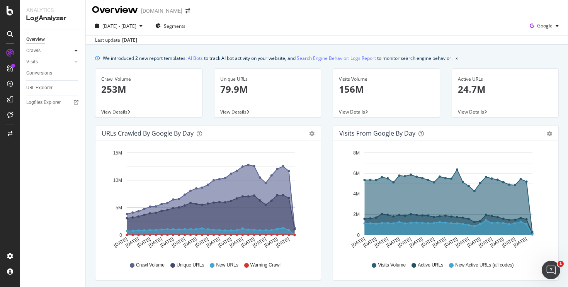 The width and height of the screenshot is (568, 287). Describe the element at coordinates (484, 265) in the screenshot. I see `span: New Active URLs (all codes)` at that location.